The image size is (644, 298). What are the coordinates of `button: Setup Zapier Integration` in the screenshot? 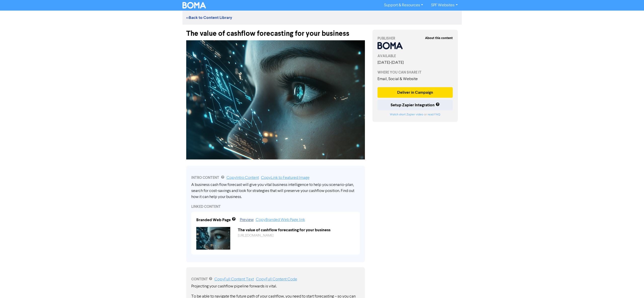 It's located at (415, 105).